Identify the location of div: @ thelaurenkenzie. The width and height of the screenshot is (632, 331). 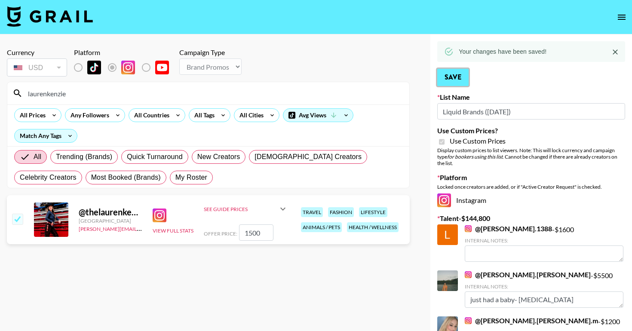
(111, 212).